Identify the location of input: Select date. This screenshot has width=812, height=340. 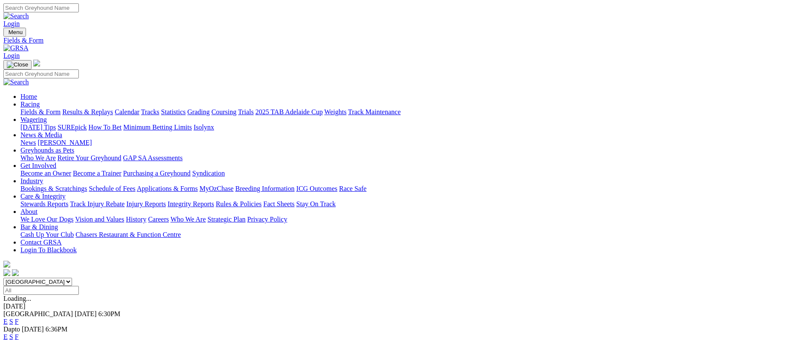
(41, 290).